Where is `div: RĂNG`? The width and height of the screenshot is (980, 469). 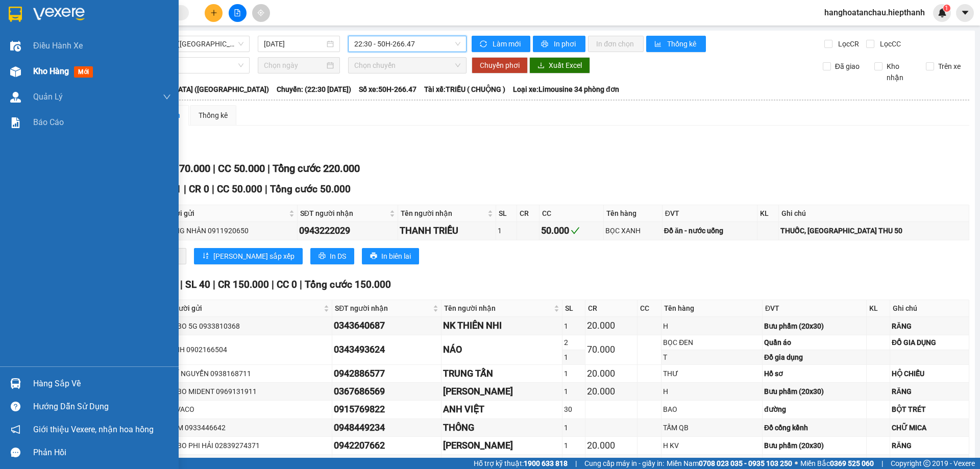 div: RĂNG is located at coordinates (929, 326).